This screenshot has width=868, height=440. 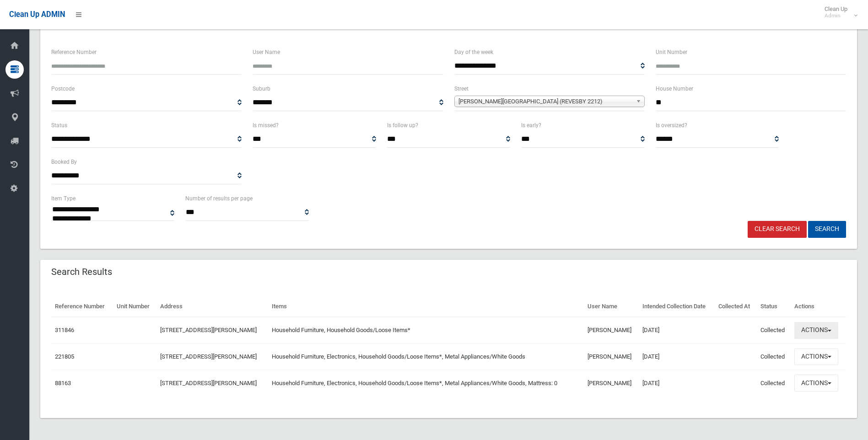 I want to click on label: Postcode, so click(x=63, y=89).